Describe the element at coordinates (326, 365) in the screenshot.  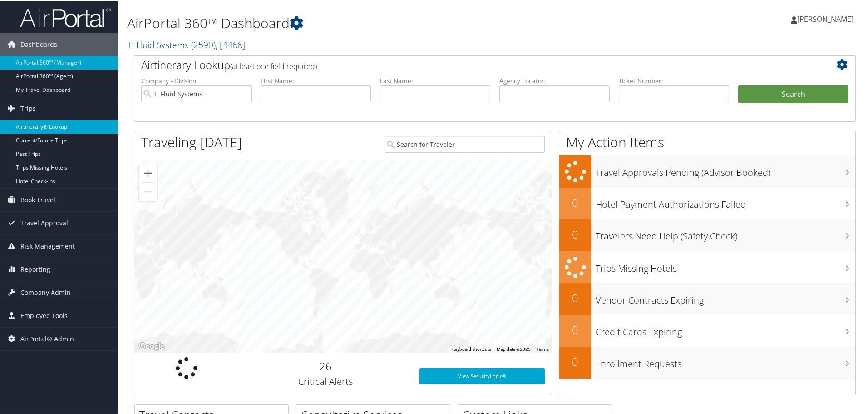
I see `h2: 26` at that location.